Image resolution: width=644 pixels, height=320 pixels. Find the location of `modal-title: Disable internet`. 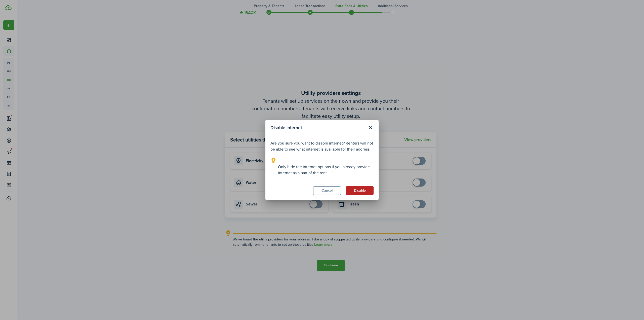

modal-title: Disable internet is located at coordinates (318, 127).